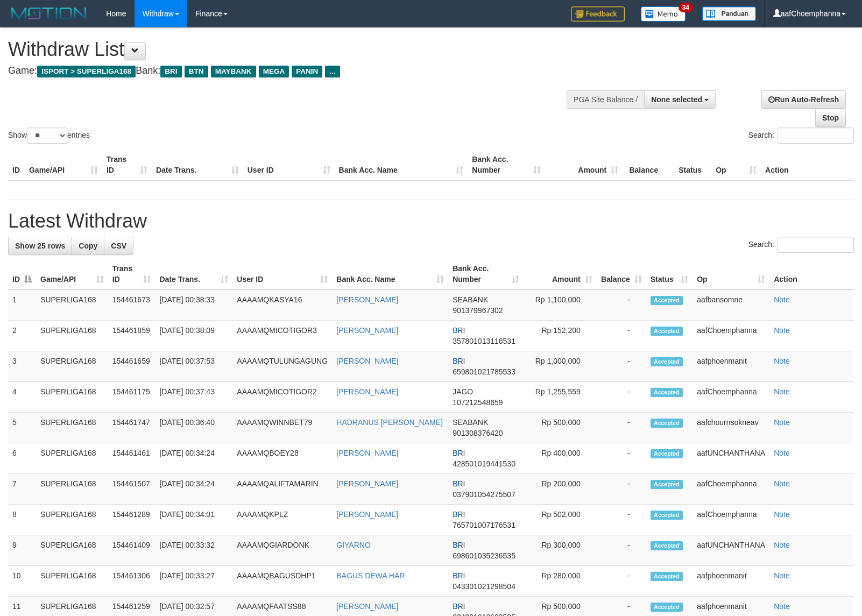  Describe the element at coordinates (234, 71) in the screenshot. I see `span: MAYBANK` at that location.